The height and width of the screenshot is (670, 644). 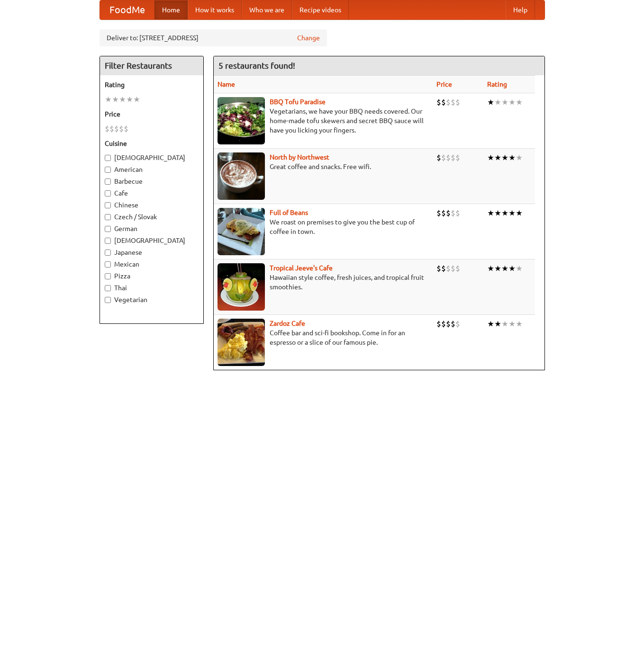 I want to click on h5: Rating, so click(x=152, y=85).